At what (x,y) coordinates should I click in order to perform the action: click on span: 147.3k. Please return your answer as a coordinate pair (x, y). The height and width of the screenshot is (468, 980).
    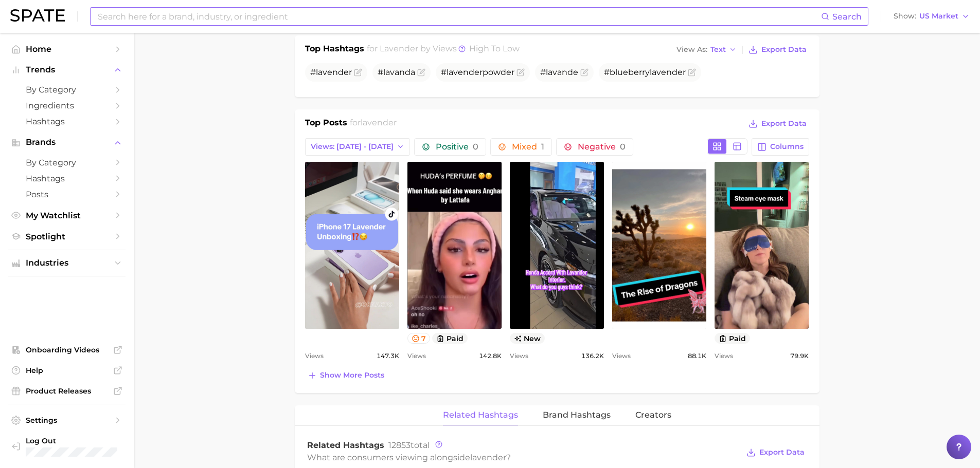
    Looking at the image, I should click on (388, 356).